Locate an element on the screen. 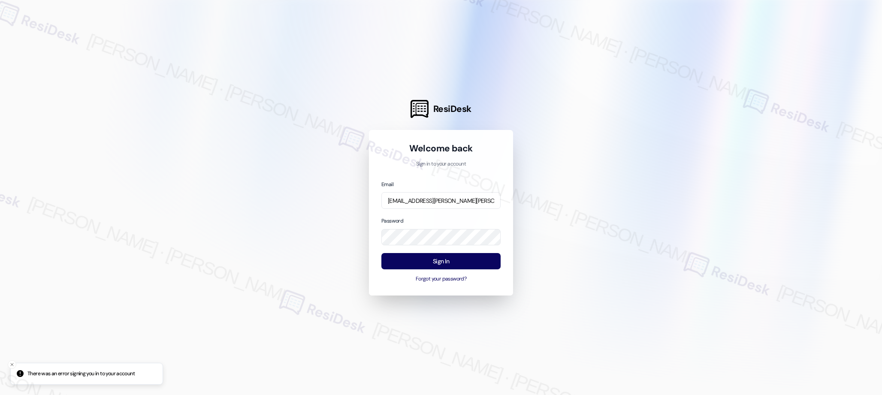 This screenshot has width=882, height=395. span: ResiDesk is located at coordinates (452, 109).